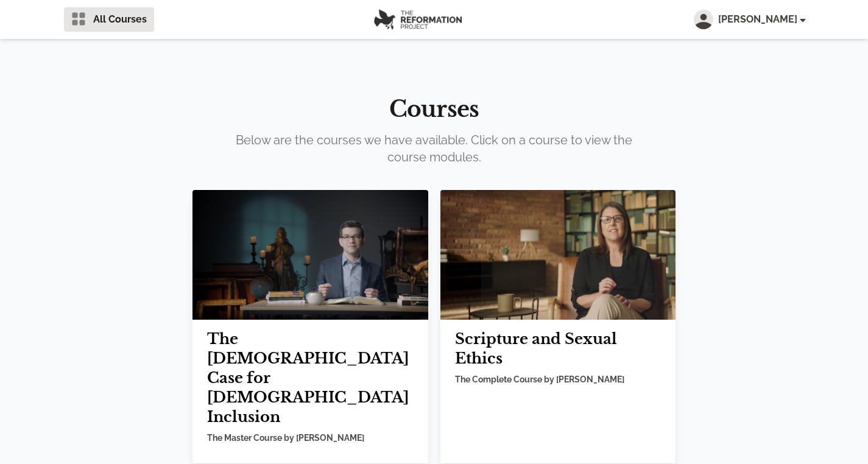 Image resolution: width=868 pixels, height=464 pixels. Describe the element at coordinates (558, 349) in the screenshot. I see `h2: Scripture and Sexual Ethics` at that location.